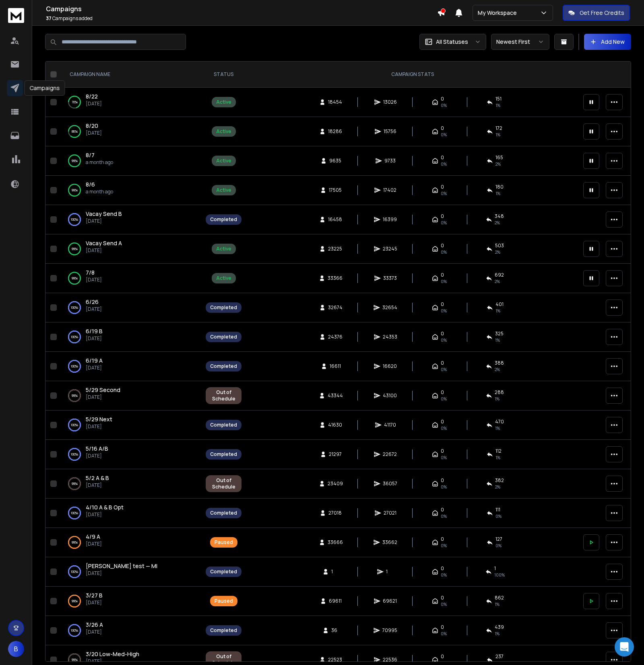 The width and height of the screenshot is (644, 665). Describe the element at coordinates (500, 422) in the screenshot. I see `span: 470` at that location.